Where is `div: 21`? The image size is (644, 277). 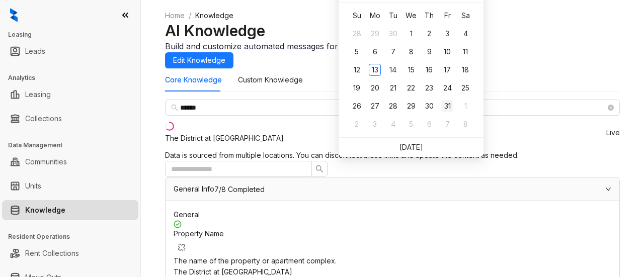 div: 21 is located at coordinates (393, 88).